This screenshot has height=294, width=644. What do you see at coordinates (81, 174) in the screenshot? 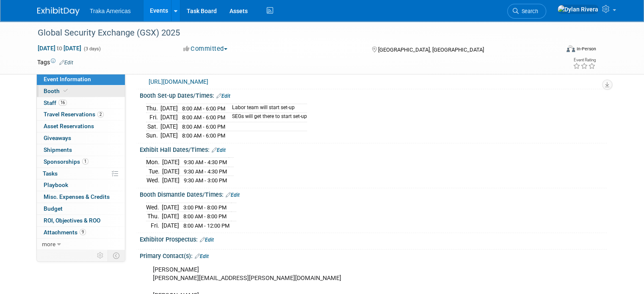
I see `a: Tasks` at bounding box center [81, 174].